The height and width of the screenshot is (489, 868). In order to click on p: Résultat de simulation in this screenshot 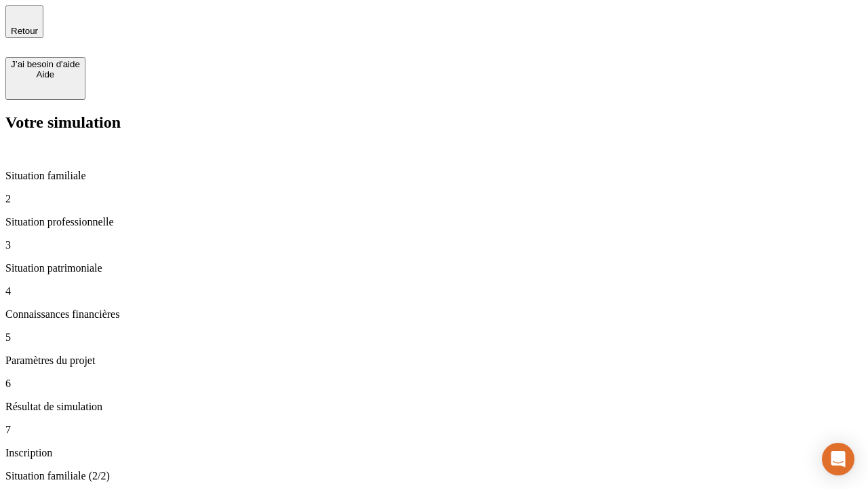, I will do `click(434, 407)`.